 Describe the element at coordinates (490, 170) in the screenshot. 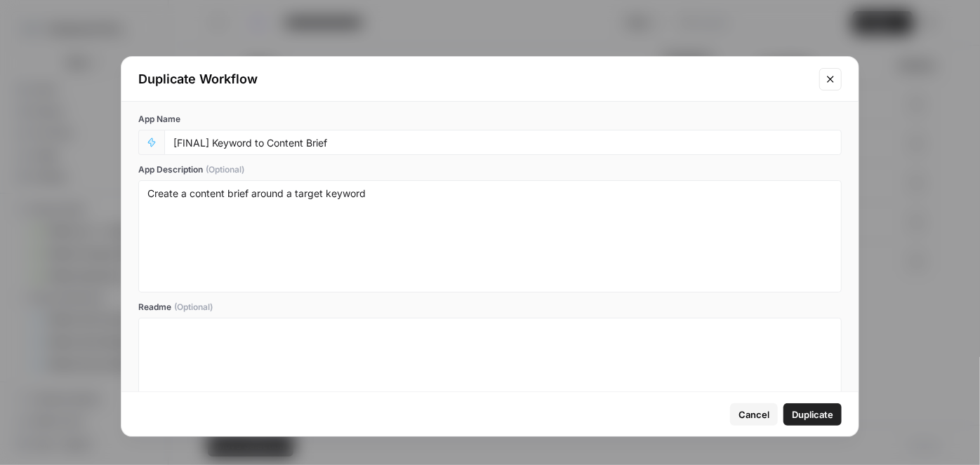

I see `label: App Description` at that location.